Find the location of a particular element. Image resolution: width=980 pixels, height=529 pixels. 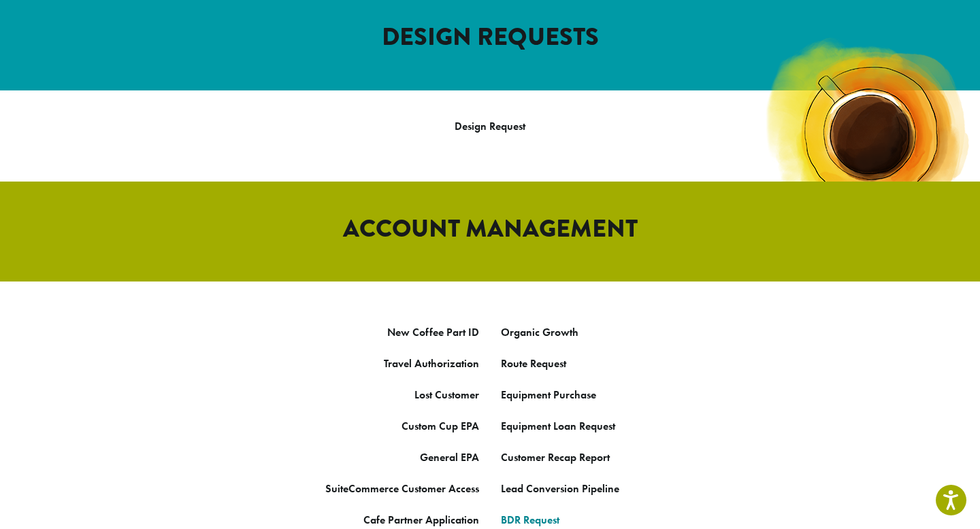

a: Organic Growth is located at coordinates (539, 332).